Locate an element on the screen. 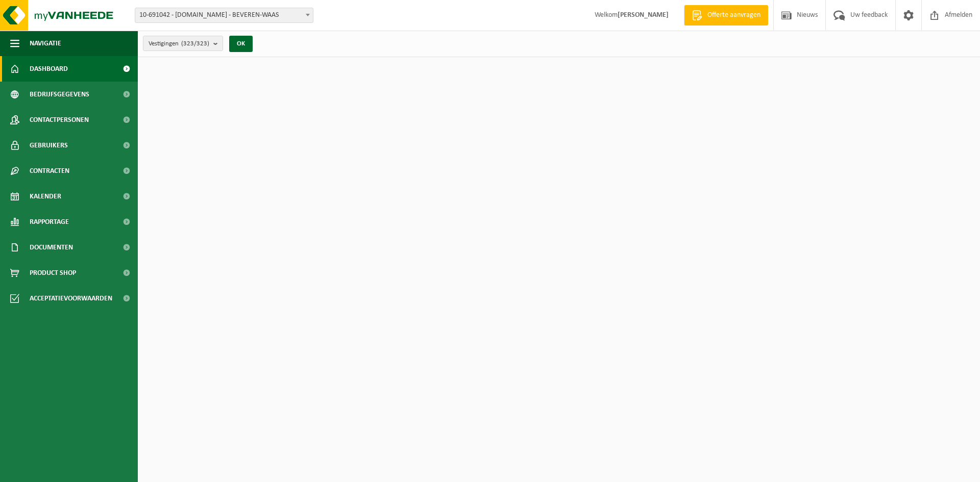 The image size is (980, 482). span: Acceptatievoorwaarden is located at coordinates (71, 298).